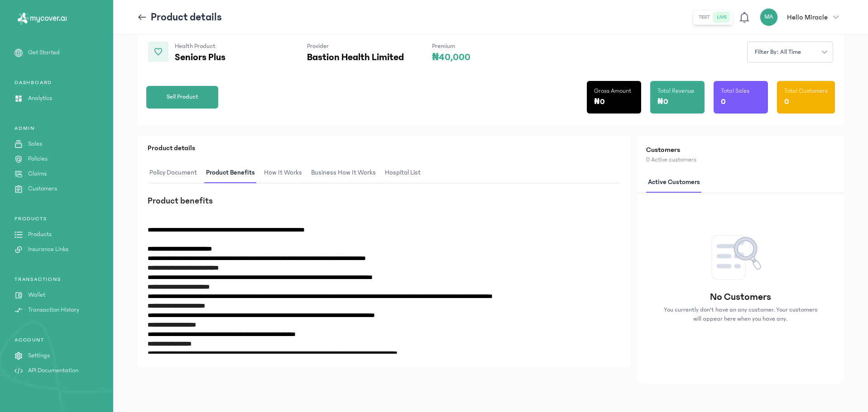 This screenshot has height=412, width=868. What do you see at coordinates (443, 46) in the screenshot?
I see `span: Premium` at bounding box center [443, 46].